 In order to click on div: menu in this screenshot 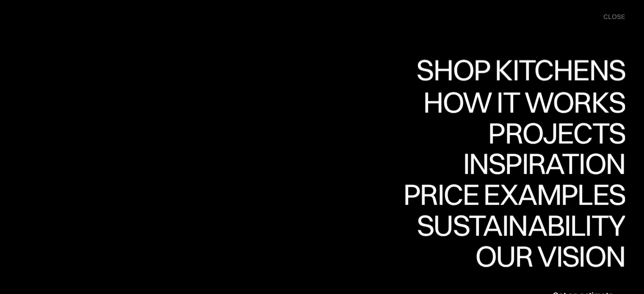, I will do `click(610, 17)`.